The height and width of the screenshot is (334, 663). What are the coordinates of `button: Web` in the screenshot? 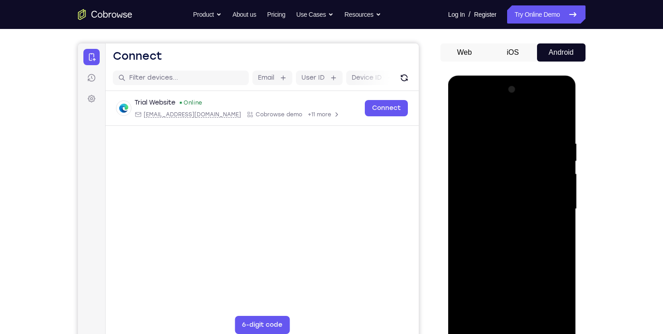 It's located at (464, 53).